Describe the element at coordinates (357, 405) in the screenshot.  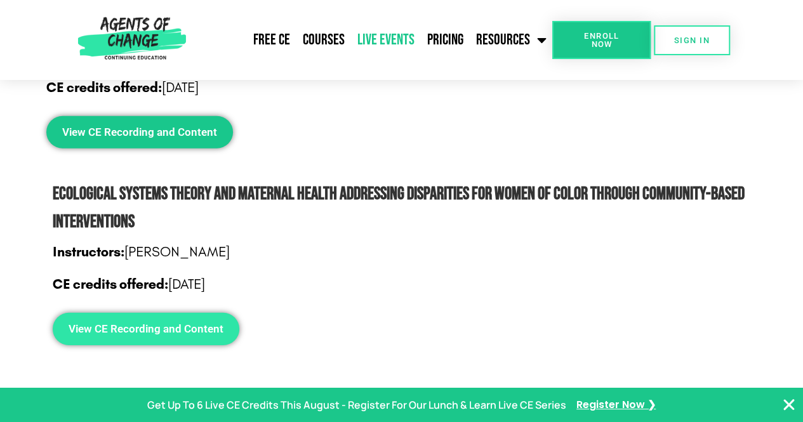
I see `p: Get Up To 6 Live CE Credits This August - Register For Our Lunch & Learn Live CE Series` at that location.